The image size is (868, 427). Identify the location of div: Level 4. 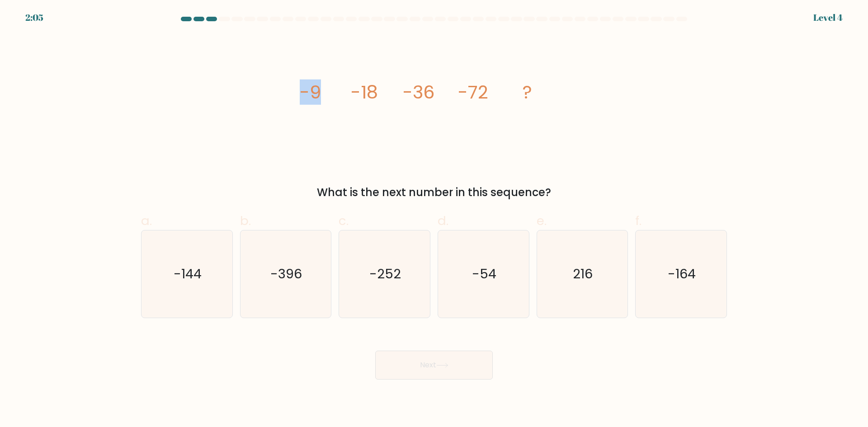
(829, 18).